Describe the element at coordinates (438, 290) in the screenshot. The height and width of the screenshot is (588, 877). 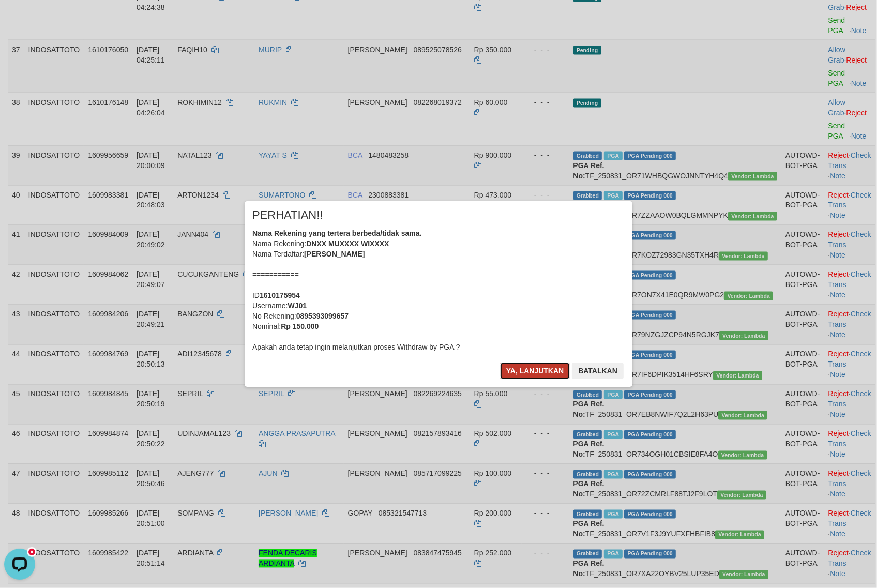
I see `div: Nama Rekening: Nama Terdaftar: =========== ID Username: No Rekening: Nominal: Apakah anda tetap i...` at that location.